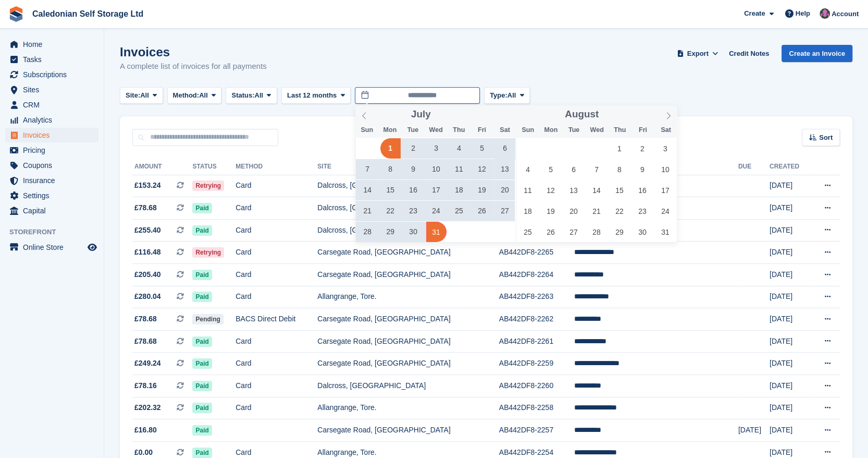 This screenshot has height=458, width=868. Describe the element at coordinates (537, 408) in the screenshot. I see `td: AB442DF8-2258` at that location.